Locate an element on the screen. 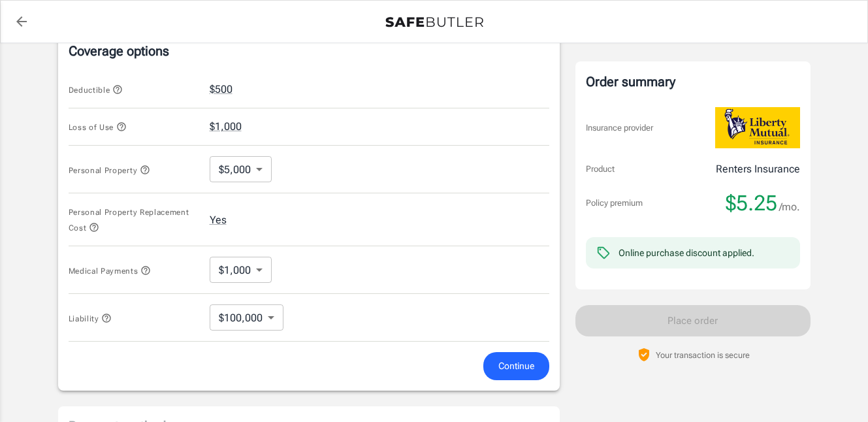 Image resolution: width=868 pixels, height=422 pixels. div: Online purchase discount applied. is located at coordinates (687, 253).